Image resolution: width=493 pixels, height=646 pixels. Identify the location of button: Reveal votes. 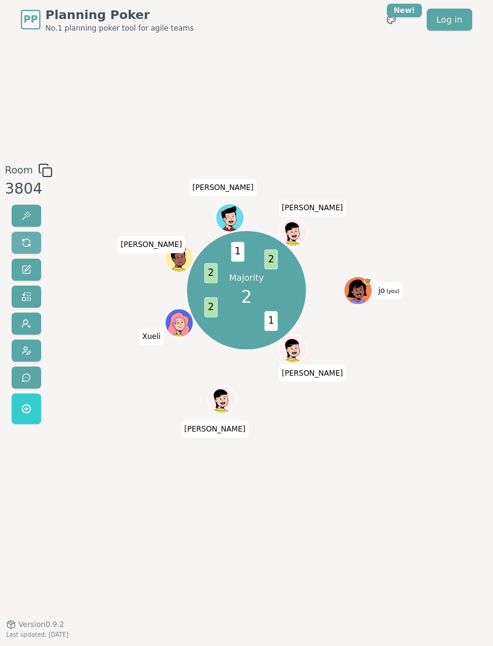
(26, 216).